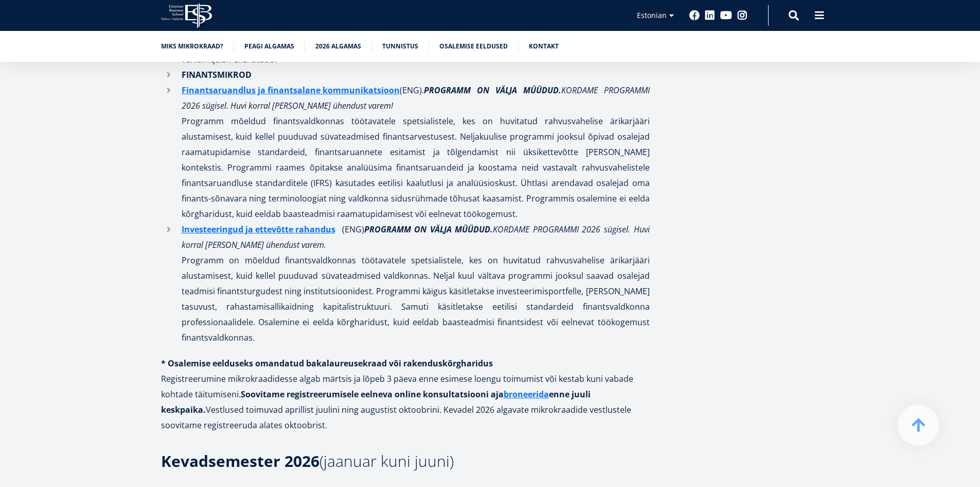 This screenshot has height=487, width=980. What do you see at coordinates (338, 46) in the screenshot?
I see `a: 2026 algamas` at bounding box center [338, 46].